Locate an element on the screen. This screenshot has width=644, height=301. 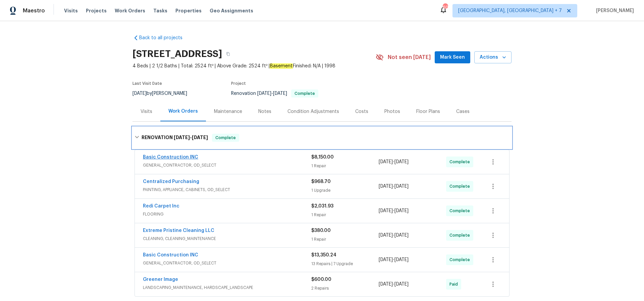
span: CLEANING, CLEANING_MAINTENANCE is located at coordinates (227, 238).